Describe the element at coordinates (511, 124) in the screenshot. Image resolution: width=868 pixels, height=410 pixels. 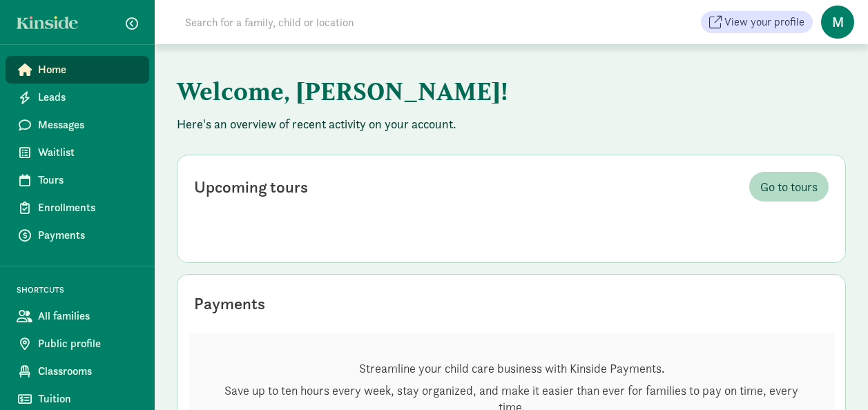
I see `p: Here's an overview of recent activity on your account.` at that location.